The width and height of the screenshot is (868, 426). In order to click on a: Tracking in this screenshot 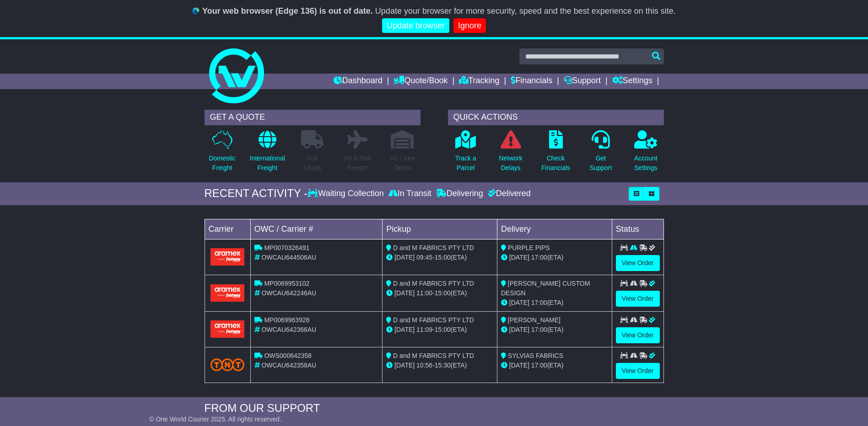, I will do `click(479, 81)`.